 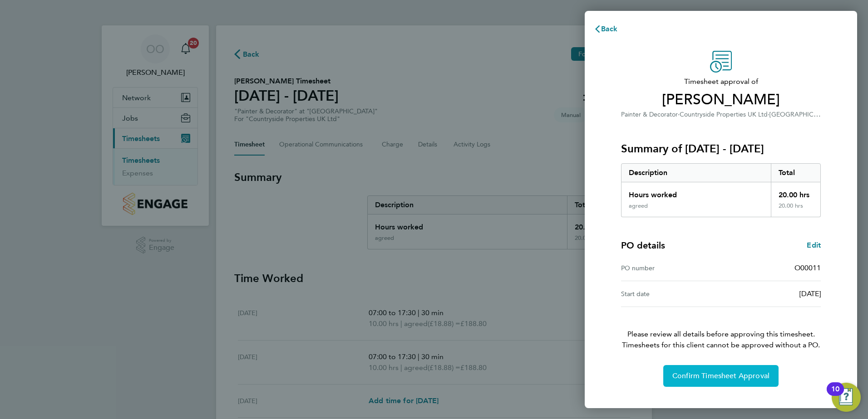 I want to click on span: Confirm Timesheet Approval, so click(x=721, y=376).